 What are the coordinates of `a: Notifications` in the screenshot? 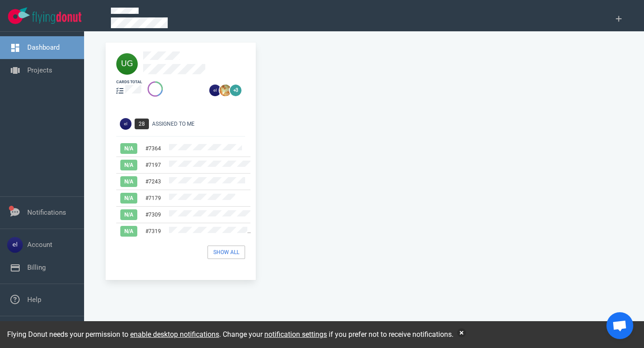 It's located at (46, 212).